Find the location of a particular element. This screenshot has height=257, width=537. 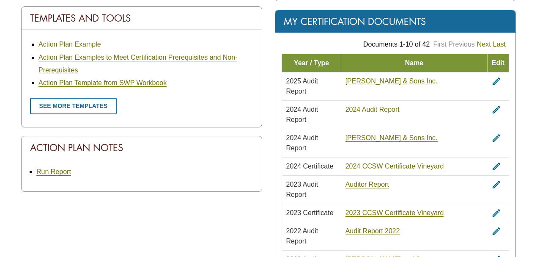

td: Edit is located at coordinates (498, 63).